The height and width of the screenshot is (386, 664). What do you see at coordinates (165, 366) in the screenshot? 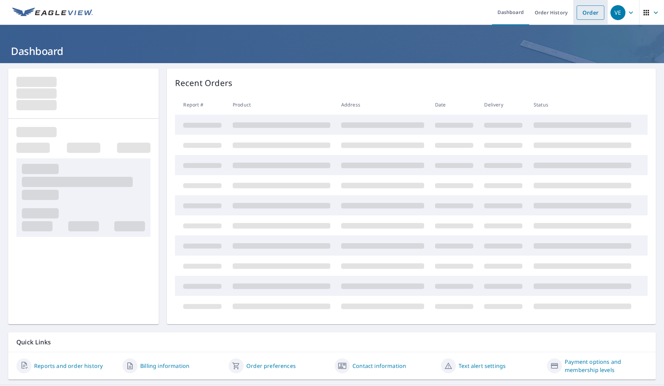
I see `a: Billing information` at bounding box center [165, 366].